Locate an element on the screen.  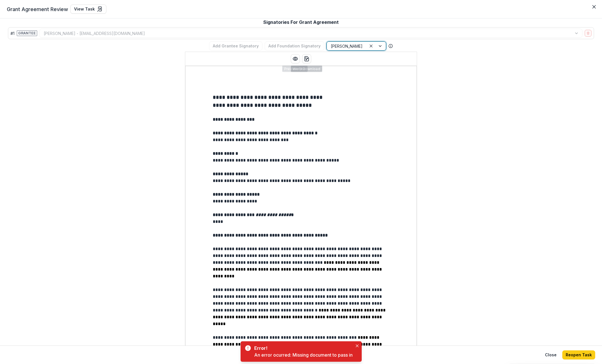
button: Add Foundation Signatory is located at coordinates (295, 46).